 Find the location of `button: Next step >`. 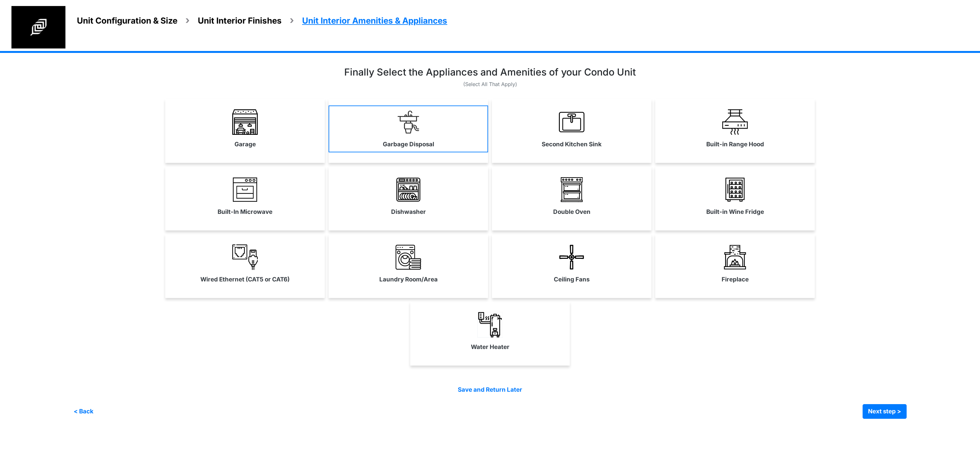

button: Next step > is located at coordinates (885, 412).